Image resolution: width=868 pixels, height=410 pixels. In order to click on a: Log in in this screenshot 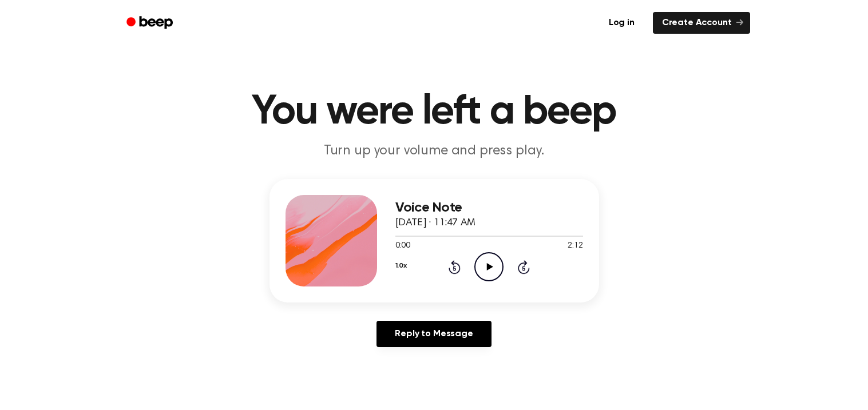, I will do `click(622, 23)`.